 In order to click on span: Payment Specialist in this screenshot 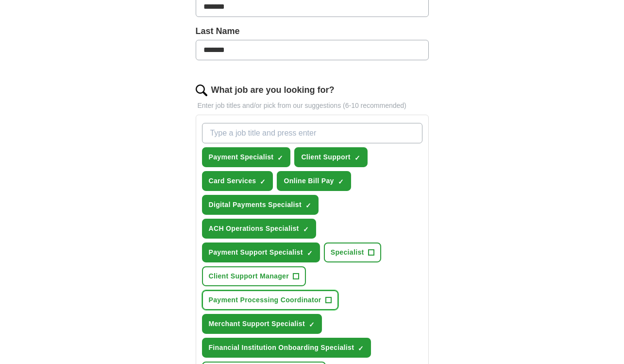, I will do `click(241, 157)`.